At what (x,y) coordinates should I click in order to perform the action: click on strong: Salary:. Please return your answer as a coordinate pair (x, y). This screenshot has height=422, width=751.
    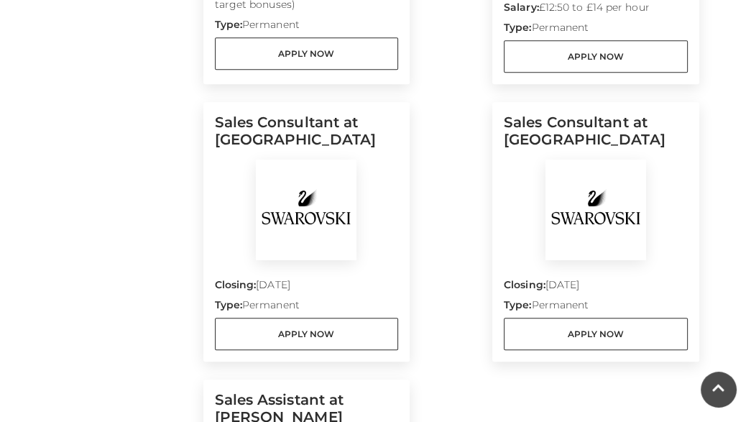
    Looking at the image, I should click on (521, 7).